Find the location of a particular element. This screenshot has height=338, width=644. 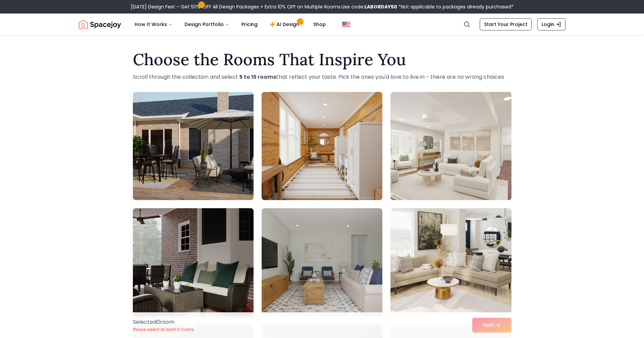

a: Login is located at coordinates (551, 24).